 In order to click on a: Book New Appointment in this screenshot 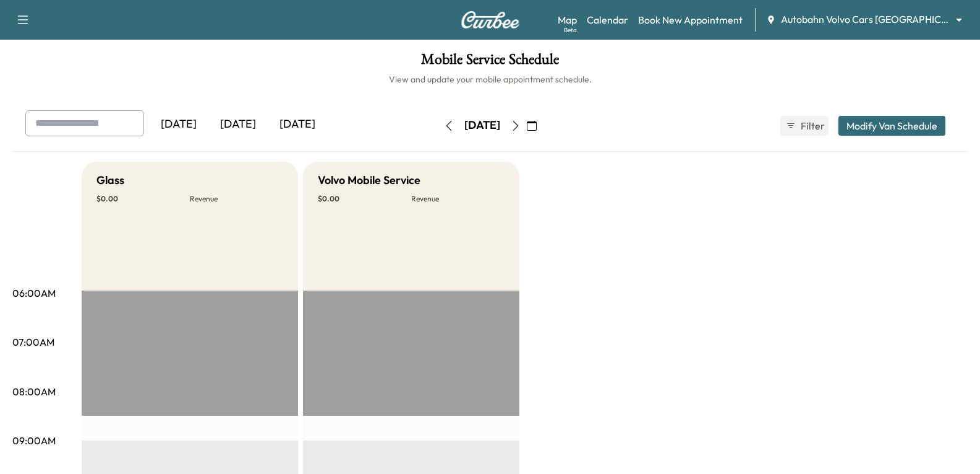, I will do `click(690, 19)`.